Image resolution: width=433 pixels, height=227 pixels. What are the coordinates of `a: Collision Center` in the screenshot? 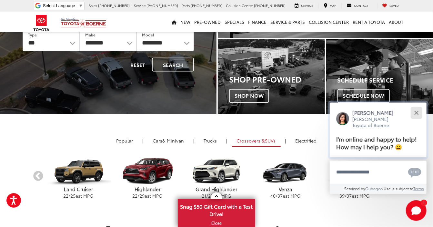 It's located at (329, 22).